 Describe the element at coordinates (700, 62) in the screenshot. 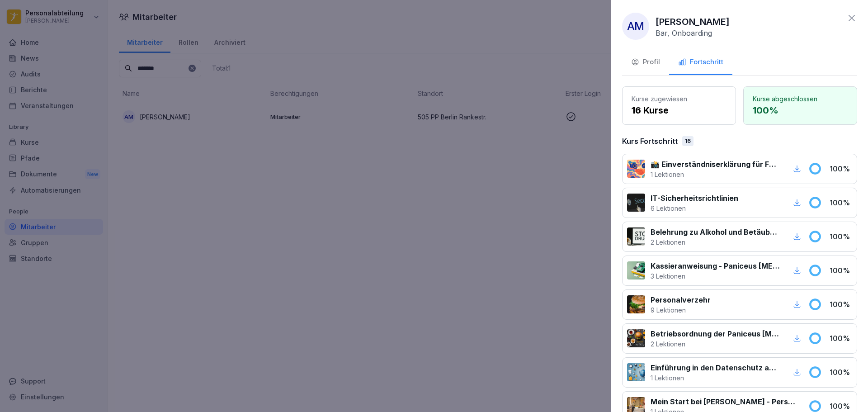

I see `div: Fortschritt` at that location.